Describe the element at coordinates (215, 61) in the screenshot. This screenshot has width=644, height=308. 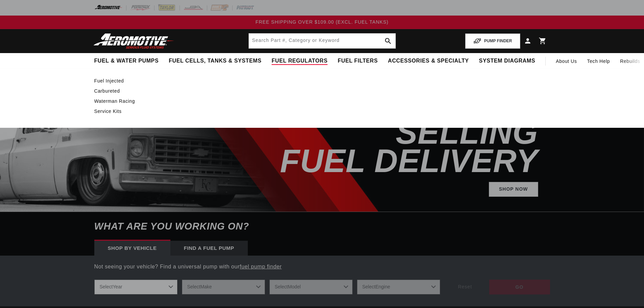
I see `summary: Fuel Cells, Tanks & Systems` at that location.